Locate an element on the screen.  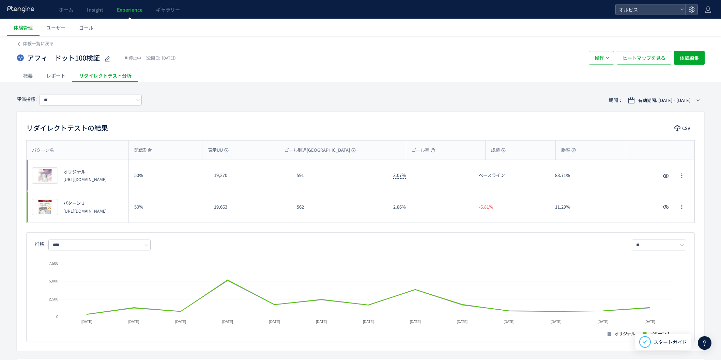
span: アフィ ドット100検証 is located at coordinates (63, 58).